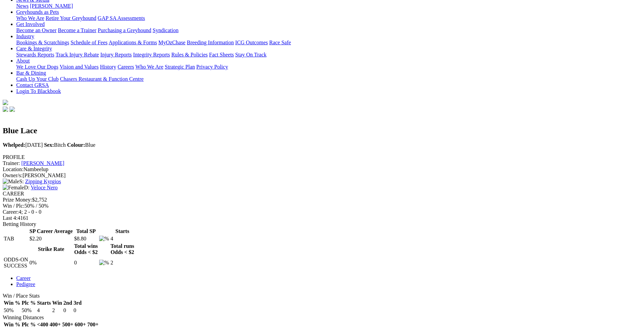 This screenshot has height=327, width=644. Describe the element at coordinates (328, 67) in the screenshot. I see `div: About` at that location.